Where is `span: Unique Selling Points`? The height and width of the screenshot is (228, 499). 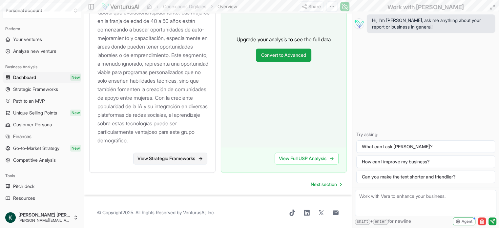
span: Unique Selling Points is located at coordinates (35, 113).